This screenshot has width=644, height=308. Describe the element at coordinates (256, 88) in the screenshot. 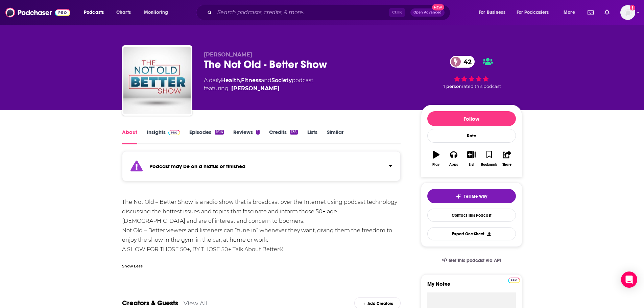

I see `a: Paul Vogelzang` at that location.